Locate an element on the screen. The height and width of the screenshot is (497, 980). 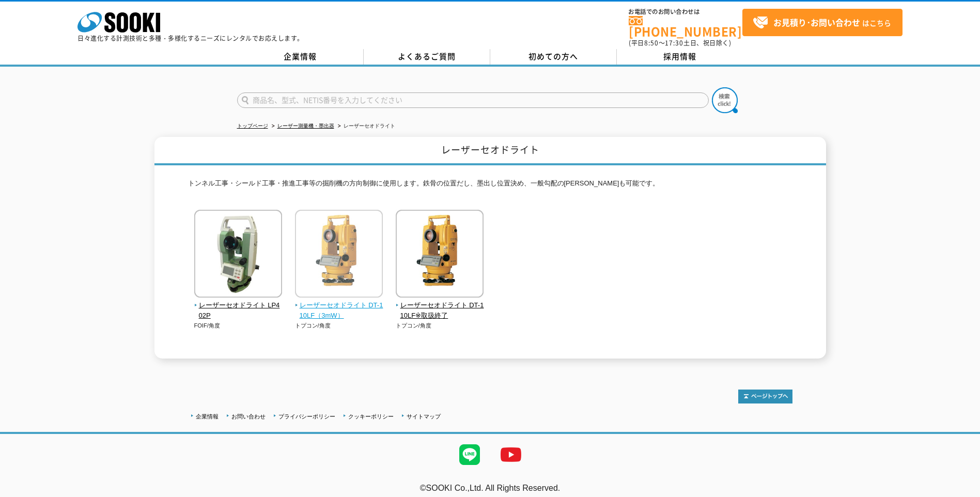
p: 日々進化する計測技術と多種・多様化するニーズにレンタルでお応えします。 is located at coordinates (190, 38).